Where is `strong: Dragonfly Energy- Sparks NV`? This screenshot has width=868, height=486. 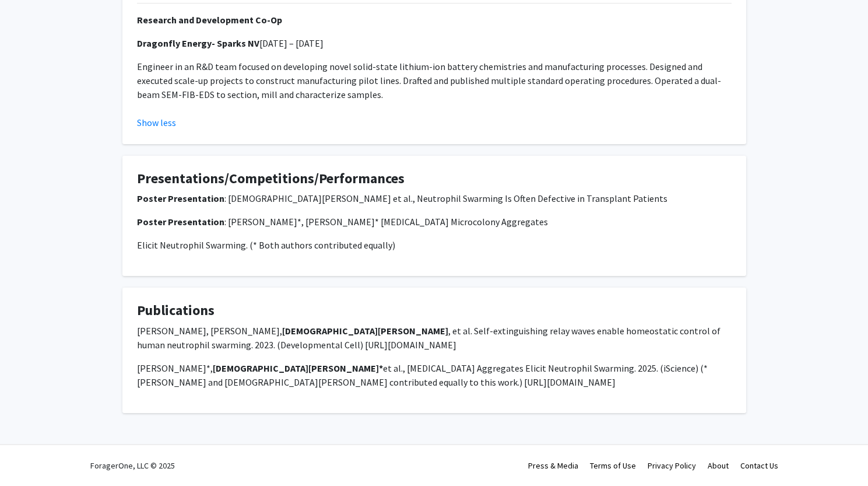
strong: Dragonfly Energy- Sparks NV is located at coordinates (198, 43).